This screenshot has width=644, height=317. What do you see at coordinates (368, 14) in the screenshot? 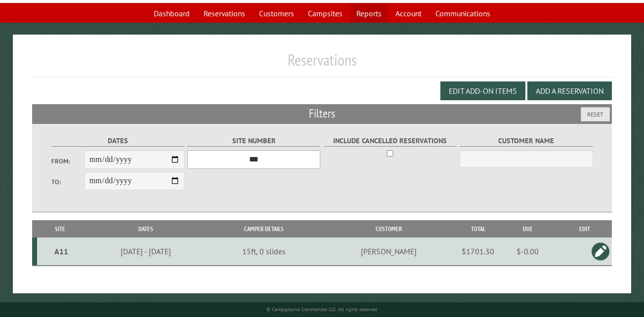
I see `a: Reports` at bounding box center [368, 14].